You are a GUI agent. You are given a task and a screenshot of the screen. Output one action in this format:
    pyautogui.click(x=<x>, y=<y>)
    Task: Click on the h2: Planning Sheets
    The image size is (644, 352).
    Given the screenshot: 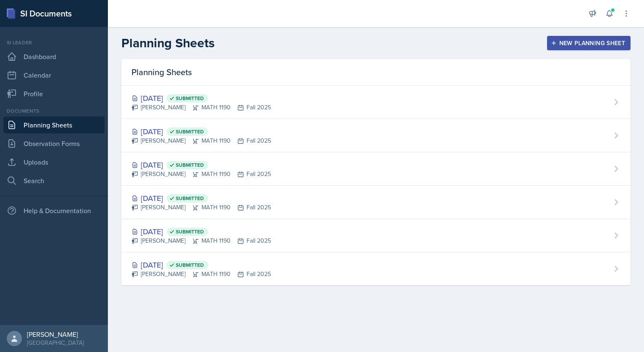 What is the action you would take?
    pyautogui.click(x=168, y=43)
    